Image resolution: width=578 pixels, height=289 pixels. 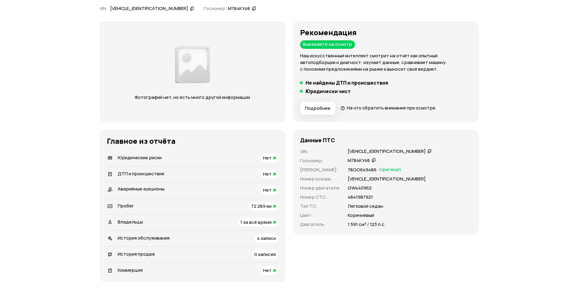 I want to click on span: VIN :, so click(x=103, y=8).